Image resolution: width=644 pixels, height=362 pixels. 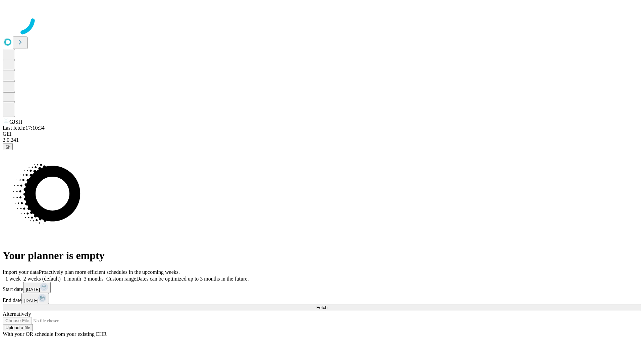 I want to click on span: With your OR schedule from your existing EHR, so click(x=55, y=334).